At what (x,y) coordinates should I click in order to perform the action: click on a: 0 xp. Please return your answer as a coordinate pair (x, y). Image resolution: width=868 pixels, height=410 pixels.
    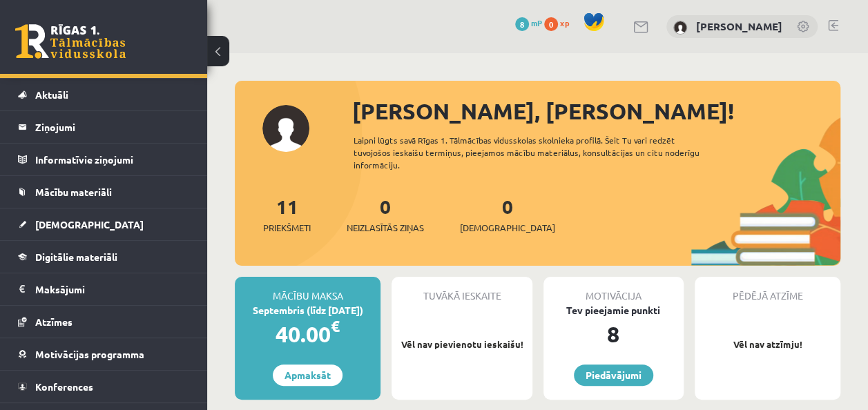
    Looking at the image, I should click on (561, 23).